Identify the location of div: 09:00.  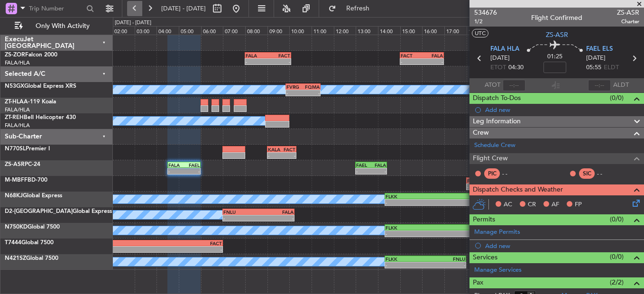
(278, 30).